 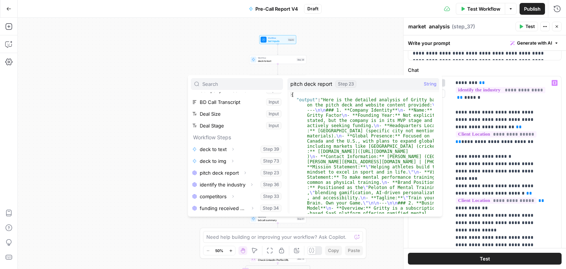 I want to click on textarea: market analysis, so click(x=429, y=27).